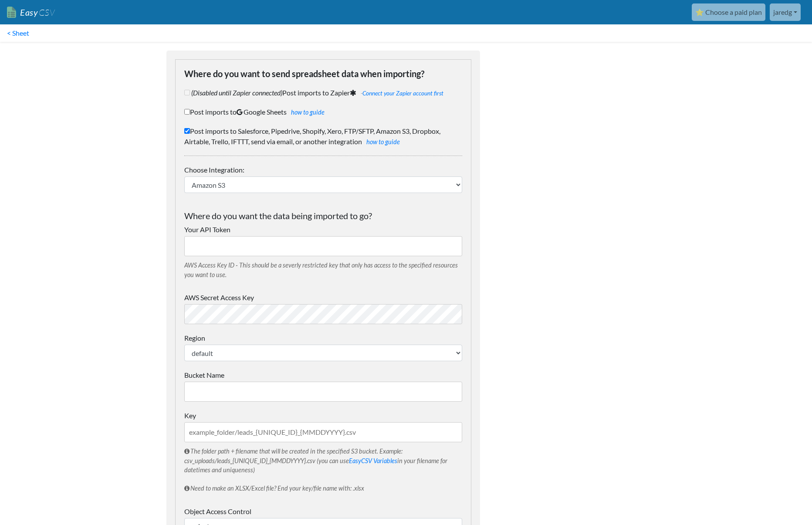 This screenshot has width=812, height=525. What do you see at coordinates (323, 112) in the screenshot?
I see `label: Post imports to Google Sheets` at bounding box center [323, 112].